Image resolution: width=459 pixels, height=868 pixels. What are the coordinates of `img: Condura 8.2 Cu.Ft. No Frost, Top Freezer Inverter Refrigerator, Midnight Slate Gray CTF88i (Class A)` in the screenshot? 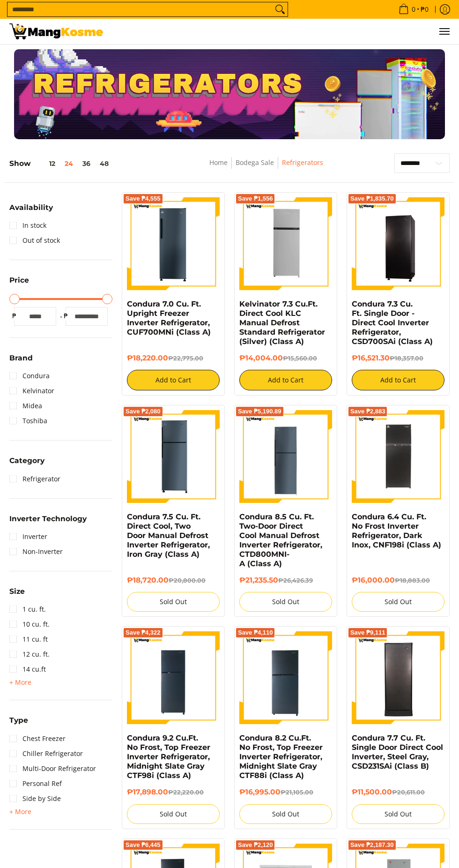 It's located at (286, 677).